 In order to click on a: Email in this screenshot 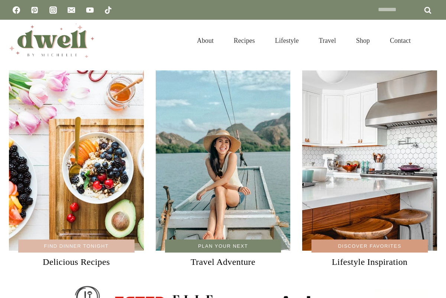, I will do `click(71, 10)`.